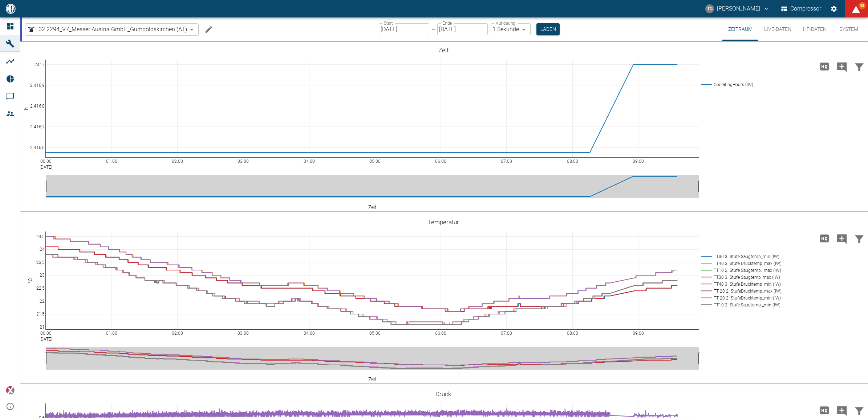 This screenshot has width=868, height=418. Describe the element at coordinates (511, 29) in the screenshot. I see `div: 1 Sekunde` at that location.